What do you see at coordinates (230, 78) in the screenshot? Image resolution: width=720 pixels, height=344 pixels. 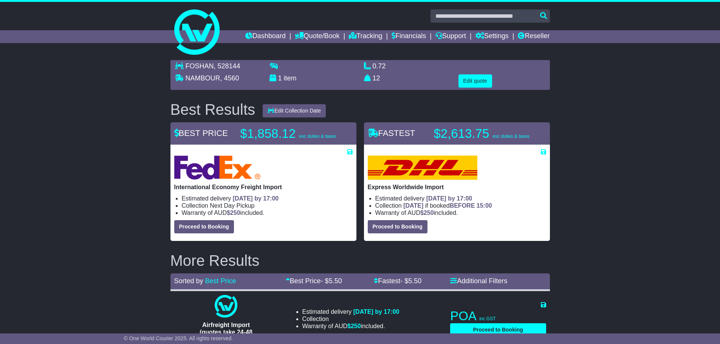 I see `span: , 4560` at bounding box center [230, 78].